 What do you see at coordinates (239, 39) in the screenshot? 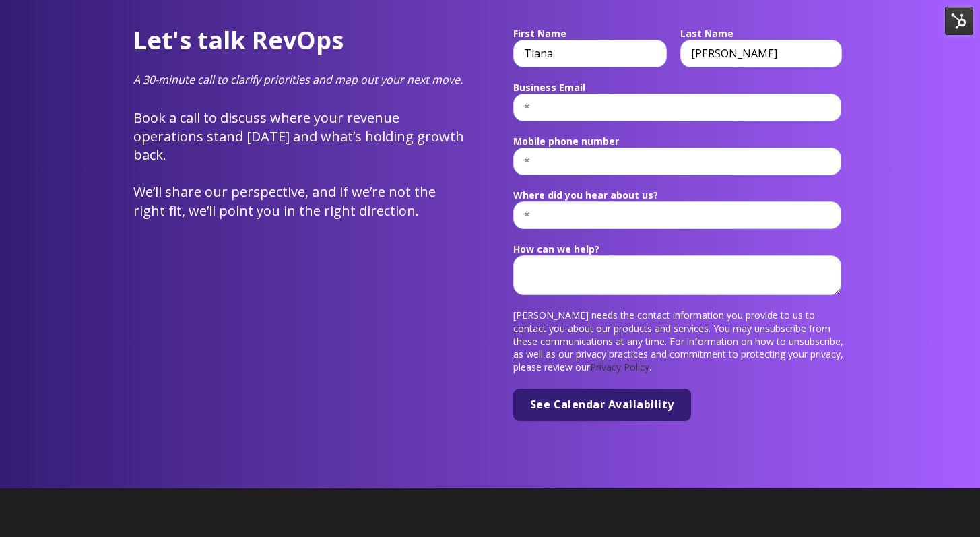
I see `span: Let's talk RevOps` at bounding box center [239, 39].